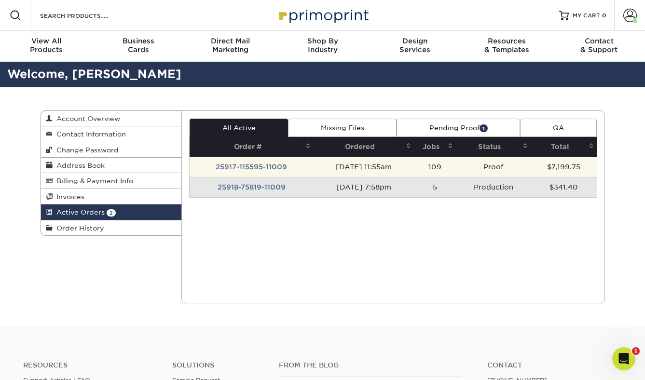 The width and height of the screenshot is (645, 380). I want to click on div: & Support, so click(599, 45).